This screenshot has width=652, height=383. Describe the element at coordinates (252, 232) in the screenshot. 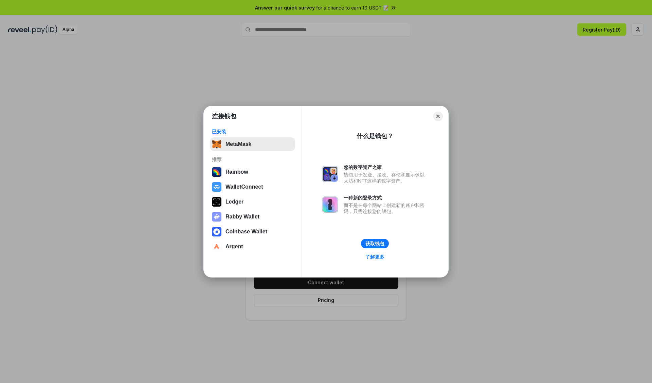

I see `button: Coinbase Wallet` at that location.